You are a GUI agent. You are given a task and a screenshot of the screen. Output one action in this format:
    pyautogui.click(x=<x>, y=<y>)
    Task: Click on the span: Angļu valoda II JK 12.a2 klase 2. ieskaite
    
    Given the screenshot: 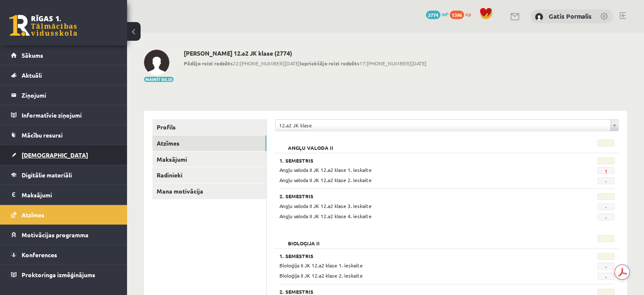 What is the action you would take?
    pyautogui.click(x=326, y=179)
    